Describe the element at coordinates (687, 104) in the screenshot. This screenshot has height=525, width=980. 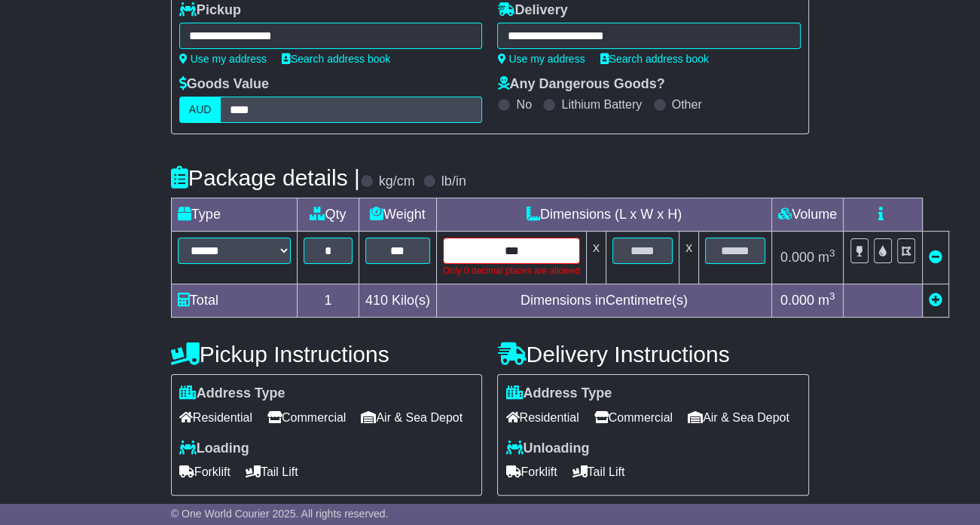
I see `label: Other` at that location.